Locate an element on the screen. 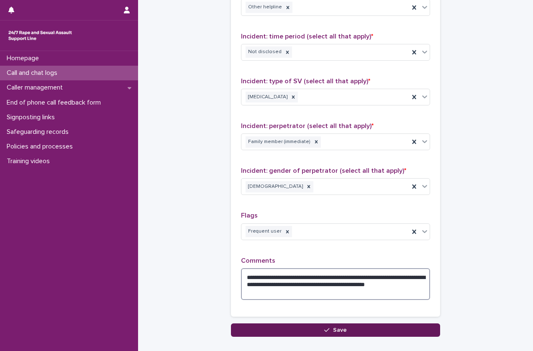 This screenshot has height=351, width=533. div: Other helpline is located at coordinates (264, 7).